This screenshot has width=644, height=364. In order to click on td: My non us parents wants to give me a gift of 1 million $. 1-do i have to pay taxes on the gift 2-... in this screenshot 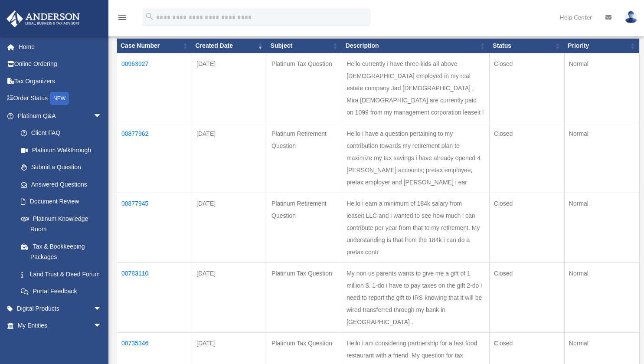, I will do `click(416, 298)`.